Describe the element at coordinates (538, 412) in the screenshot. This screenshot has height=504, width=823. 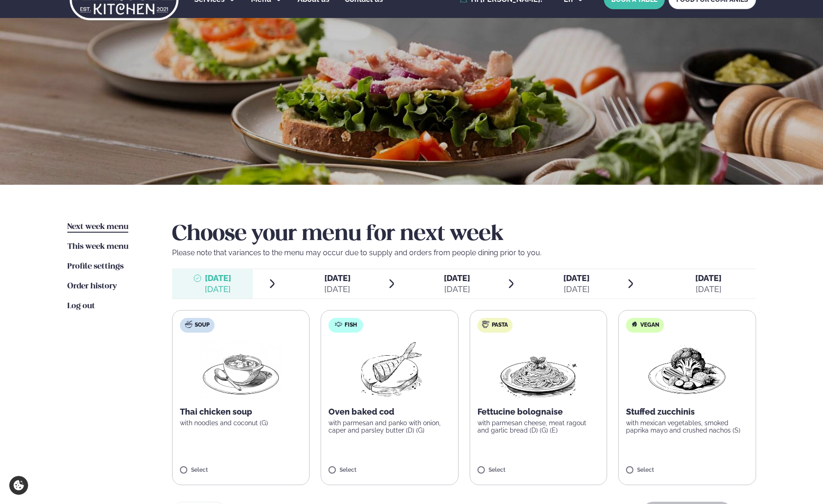
I see `p: Fettucine bolognaise` at that location.